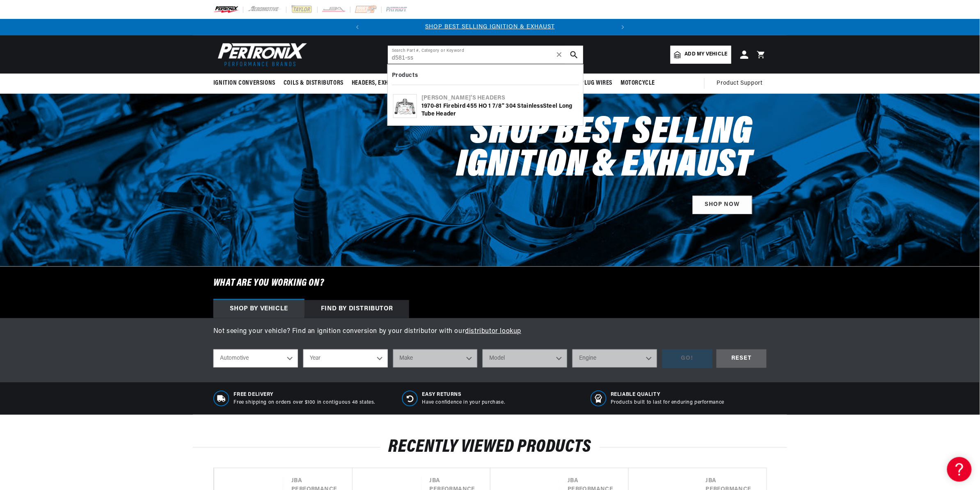 This screenshot has width=980, height=490. I want to click on span: Coils & Distributors, so click(314, 83).